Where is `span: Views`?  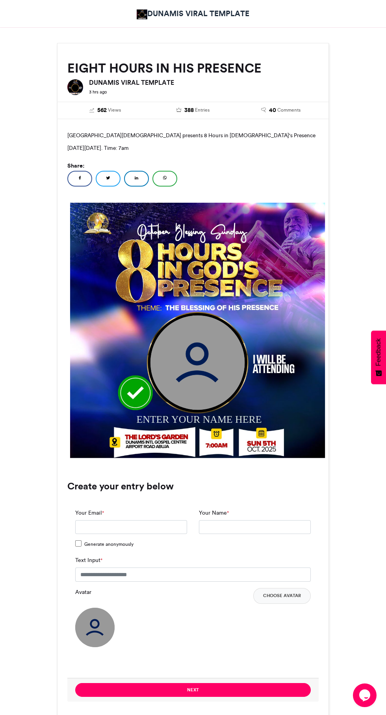 span: Views is located at coordinates (114, 110).